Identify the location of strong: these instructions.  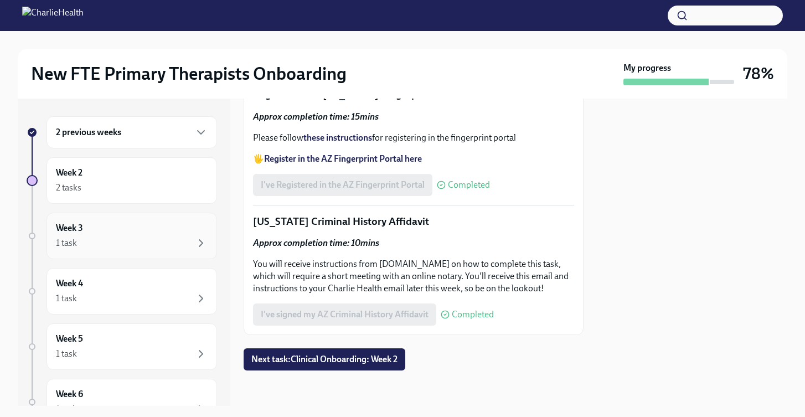
(338, 137).